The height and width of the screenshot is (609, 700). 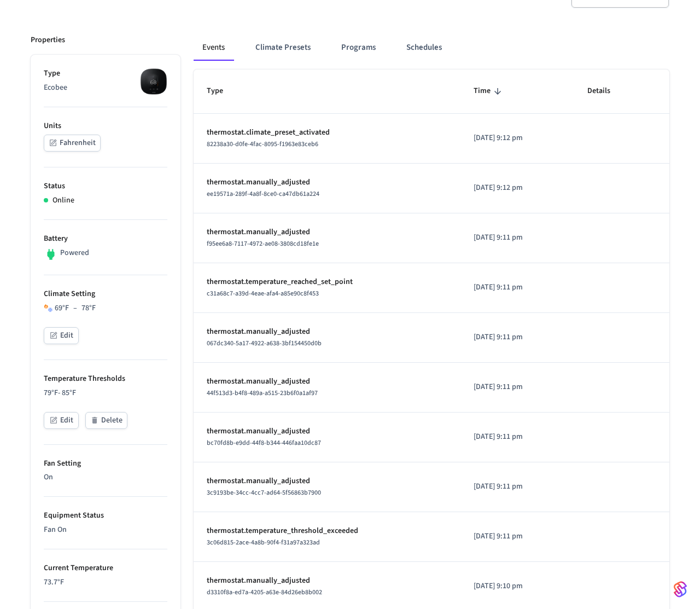 What do you see at coordinates (105, 87) in the screenshot?
I see `p: Ecobee` at bounding box center [105, 87].